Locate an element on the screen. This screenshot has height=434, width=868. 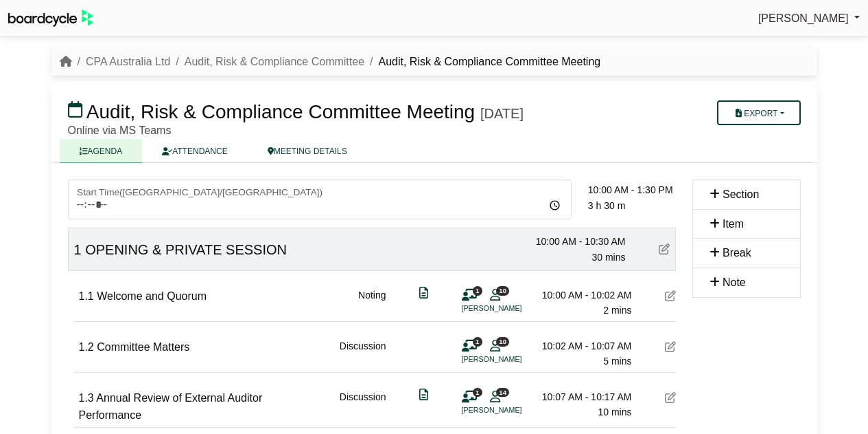
div: 10:00 AM - 10:02 AM is located at coordinates (584, 294).